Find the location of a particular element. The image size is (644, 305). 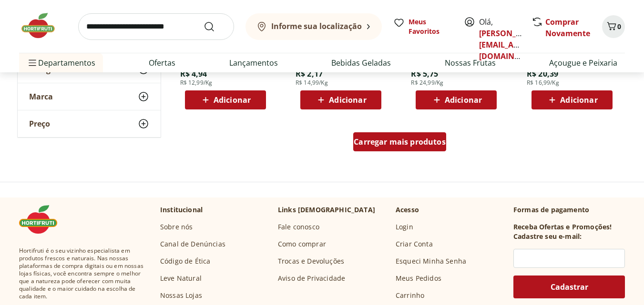

a: Trocas e Devoluções is located at coordinates (311, 261).